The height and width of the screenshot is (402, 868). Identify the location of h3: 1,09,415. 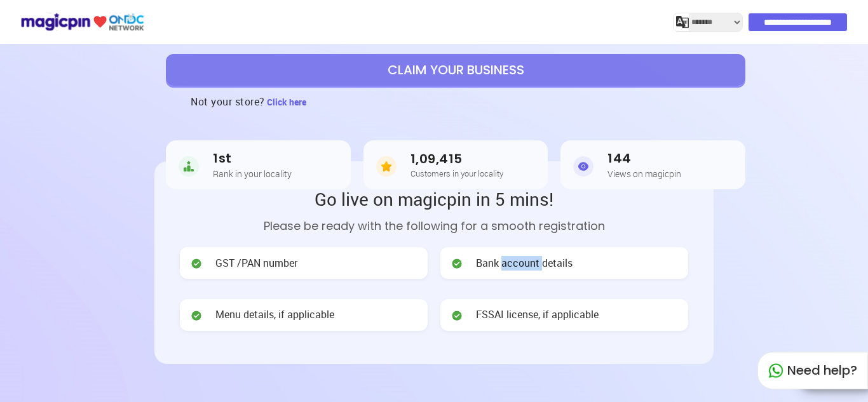
(457, 159).